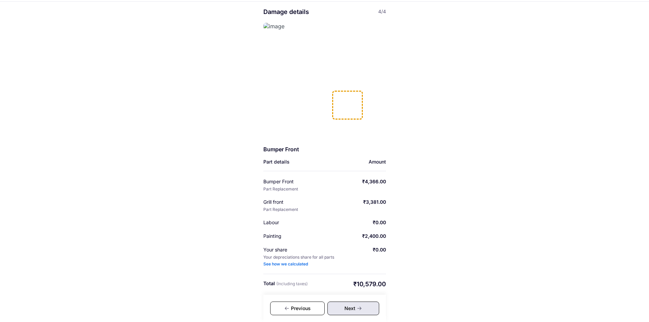 This screenshot has height=322, width=649. What do you see at coordinates (295, 222) in the screenshot?
I see `div: Labour` at bounding box center [295, 222].